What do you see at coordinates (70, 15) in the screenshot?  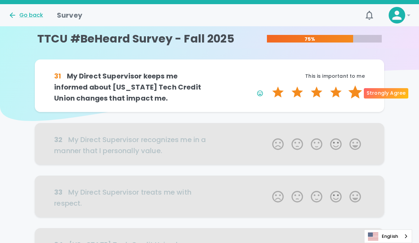 I see `h1: Survey` at bounding box center [70, 15].